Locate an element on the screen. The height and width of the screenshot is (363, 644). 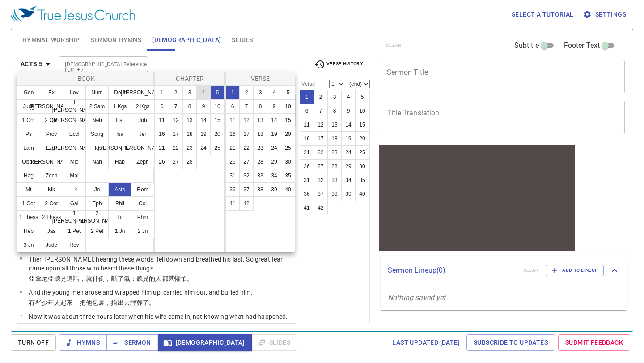
button: Mk is located at coordinates (52, 190).